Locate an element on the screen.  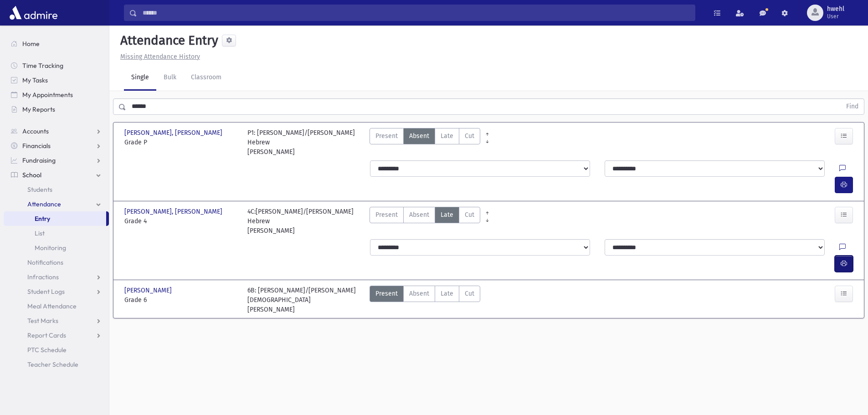
button: Find is located at coordinates (852, 106).